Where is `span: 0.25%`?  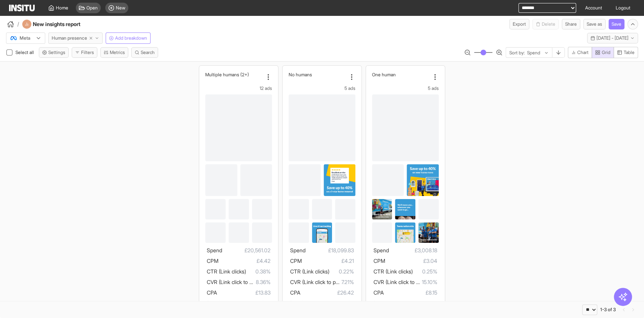 span: 0.25% is located at coordinates (424, 272).